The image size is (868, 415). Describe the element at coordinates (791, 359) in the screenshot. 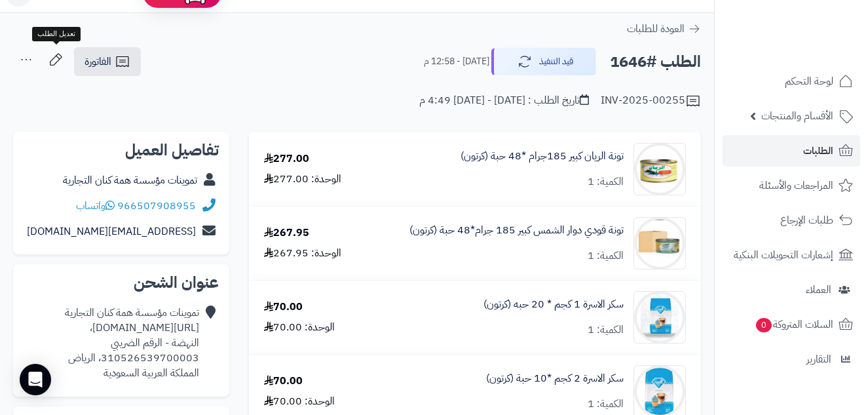

I see `a: التقارير` at that location.